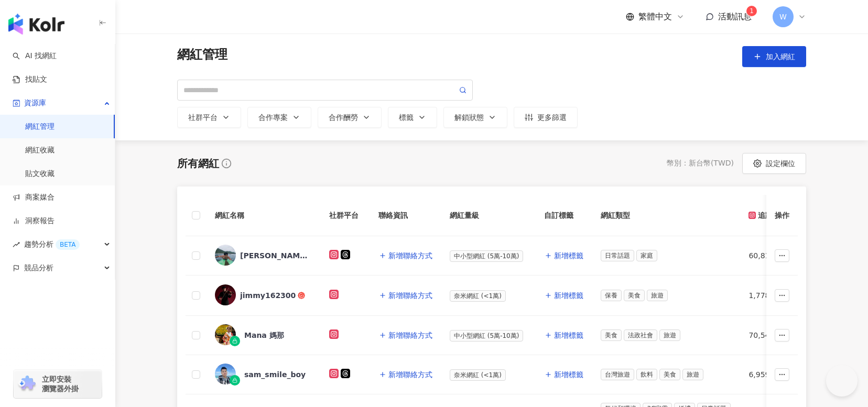  Describe the element at coordinates (34, 56) in the screenshot. I see `a: searchAI 找網紅` at that location.